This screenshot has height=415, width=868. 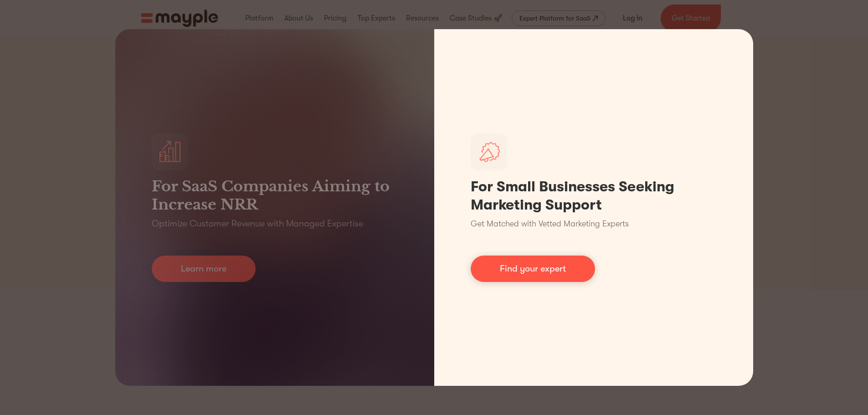 I want to click on h3: For SaaS Companies Aiming to Increase NRR, so click(x=275, y=195).